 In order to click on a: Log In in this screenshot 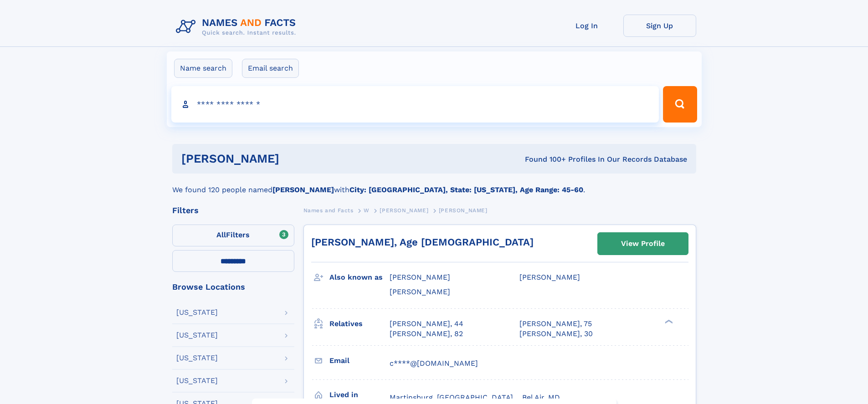, I will do `click(587, 26)`.